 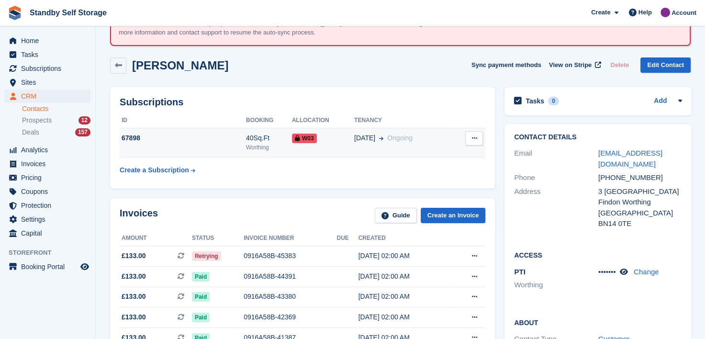 I want to click on span: Tasks, so click(x=50, y=55).